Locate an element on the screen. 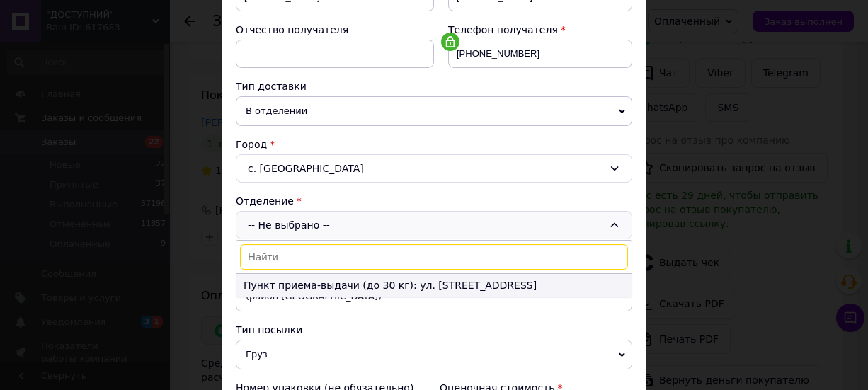 The width and height of the screenshot is (868, 390). span: Отчество получателя is located at coordinates (292, 30).